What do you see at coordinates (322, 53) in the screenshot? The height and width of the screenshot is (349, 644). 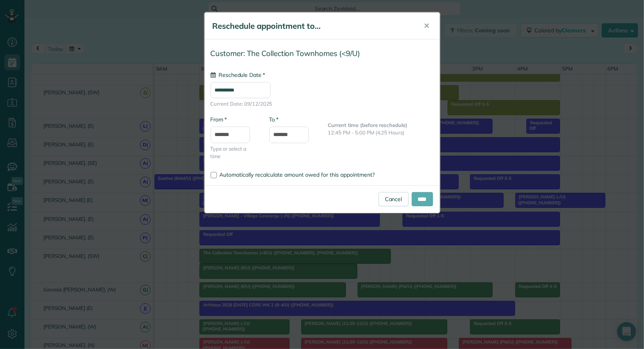 I see `h4: Customer: The Collection Townhomes (<9/U)` at bounding box center [322, 53].